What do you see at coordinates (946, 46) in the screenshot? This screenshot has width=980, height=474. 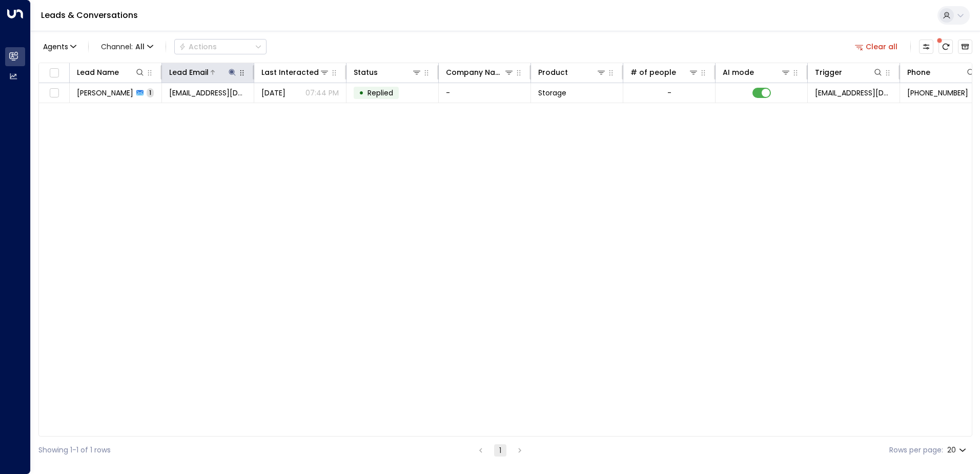 I see `span: There are new threads available. Refresh the grid to view the latest updates.` at bounding box center [946, 46].